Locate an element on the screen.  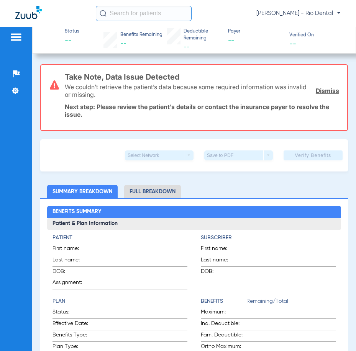
img: Zuub Logo is located at coordinates (28, 12).